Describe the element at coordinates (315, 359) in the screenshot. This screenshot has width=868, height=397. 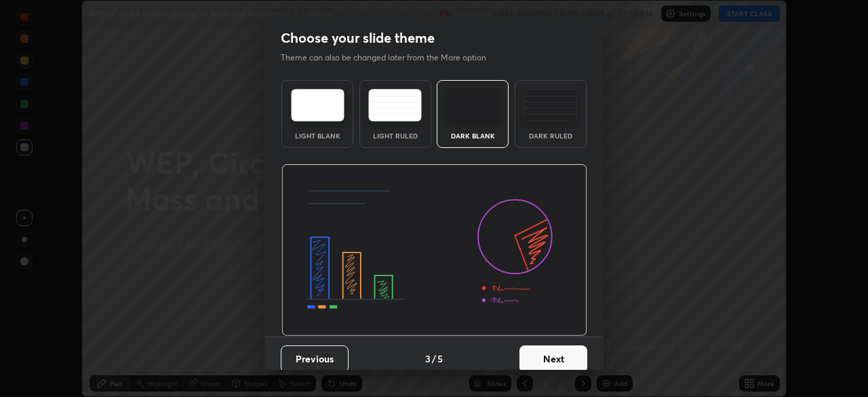
I see `button: Previous` at that location.